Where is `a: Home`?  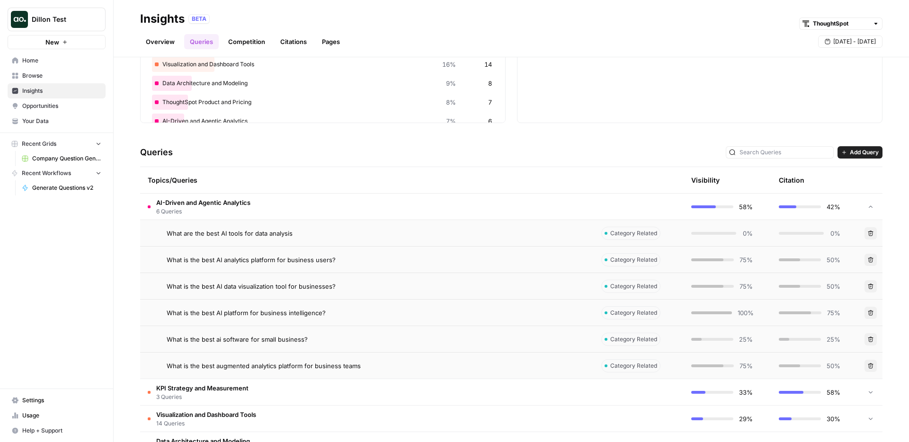
a: Home is located at coordinates (56, 61).